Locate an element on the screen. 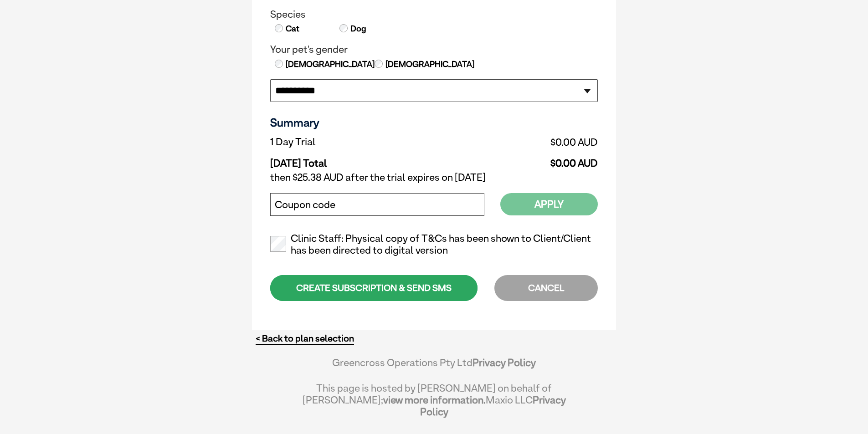 This screenshot has height=434, width=868. h3: Summary is located at coordinates (434, 122).